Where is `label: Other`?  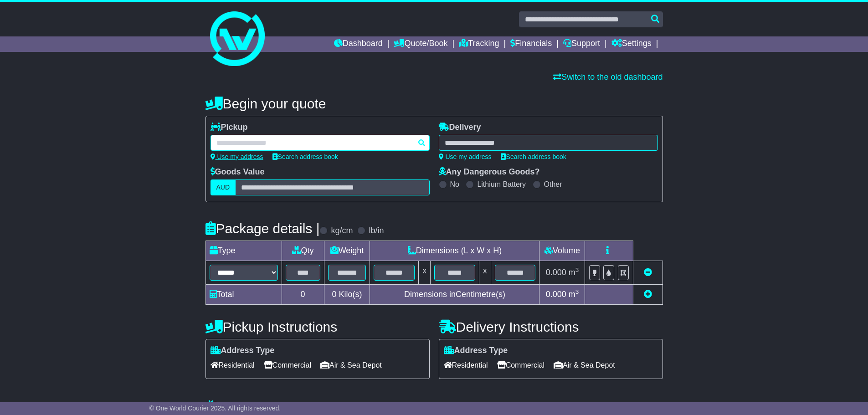 label: Other is located at coordinates (553, 184).